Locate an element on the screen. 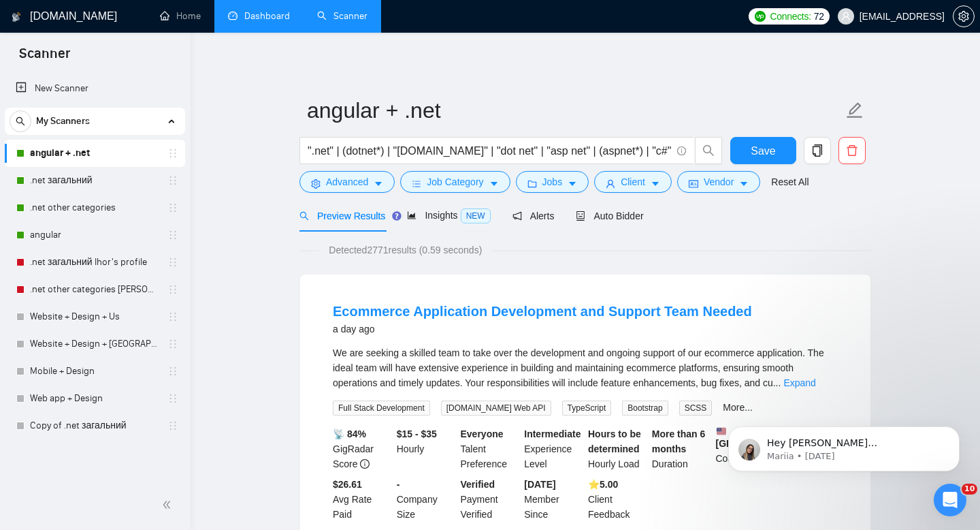  a: homeHome is located at coordinates (180, 16).